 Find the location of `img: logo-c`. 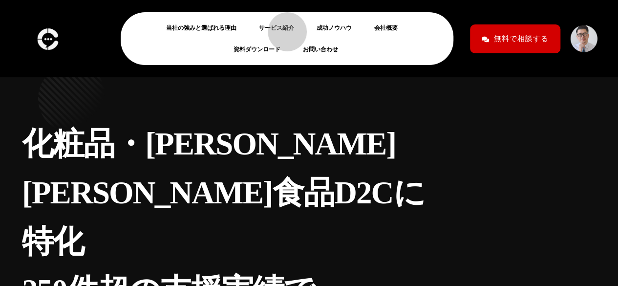

img: logo-c is located at coordinates (47, 39).